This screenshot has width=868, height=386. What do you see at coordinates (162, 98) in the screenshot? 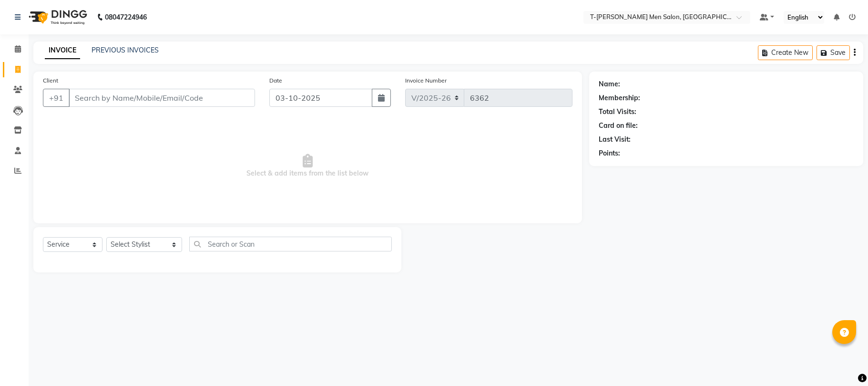
I see `input: Search by Name/Mobile/Email/Code` at bounding box center [162, 98].